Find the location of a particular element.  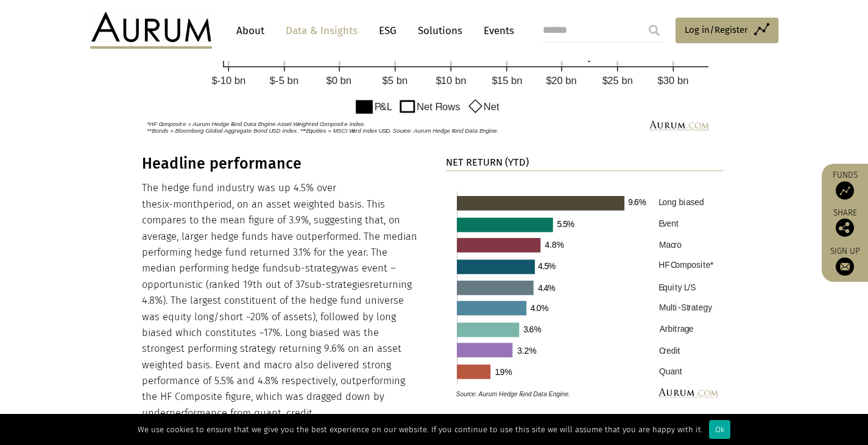

h3: Headline performance is located at coordinates (280, 164).